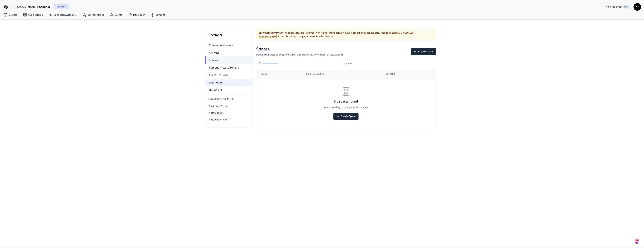 This screenshot has height=248, width=644. I want to click on li: Automations, so click(229, 113).